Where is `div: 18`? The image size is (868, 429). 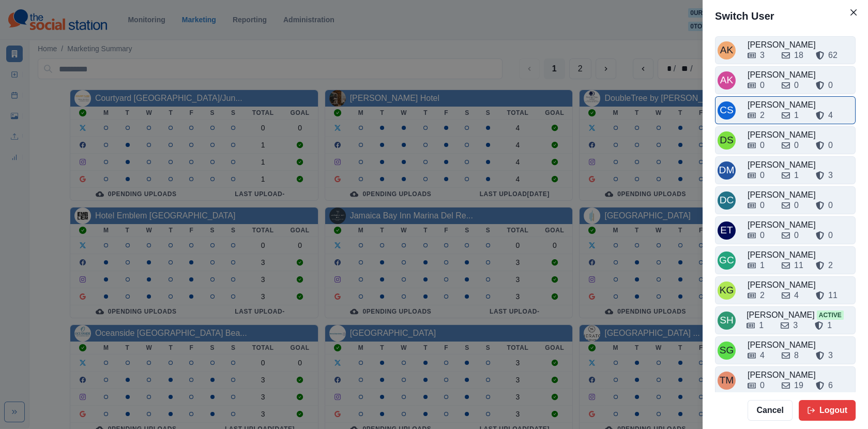 div: 18 is located at coordinates (799, 55).